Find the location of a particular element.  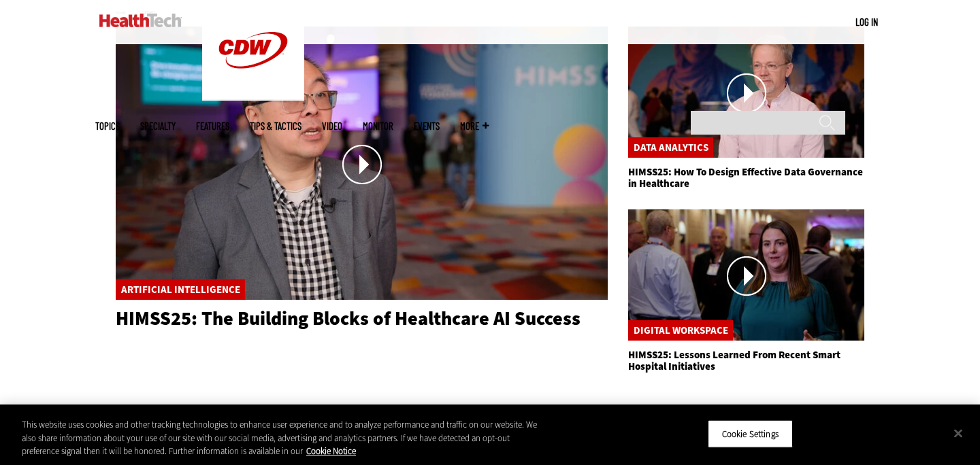

span: Specialty is located at coordinates (158, 126).